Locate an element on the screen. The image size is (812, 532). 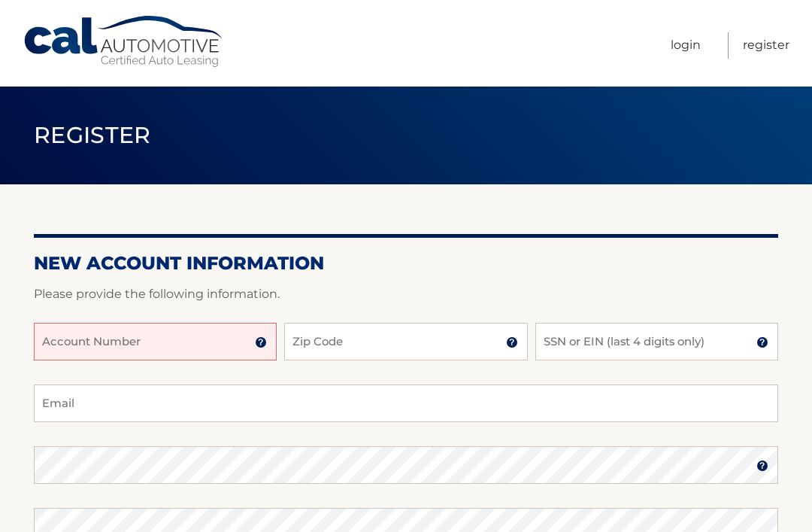
p: Please provide the following information. is located at coordinates (406, 294).